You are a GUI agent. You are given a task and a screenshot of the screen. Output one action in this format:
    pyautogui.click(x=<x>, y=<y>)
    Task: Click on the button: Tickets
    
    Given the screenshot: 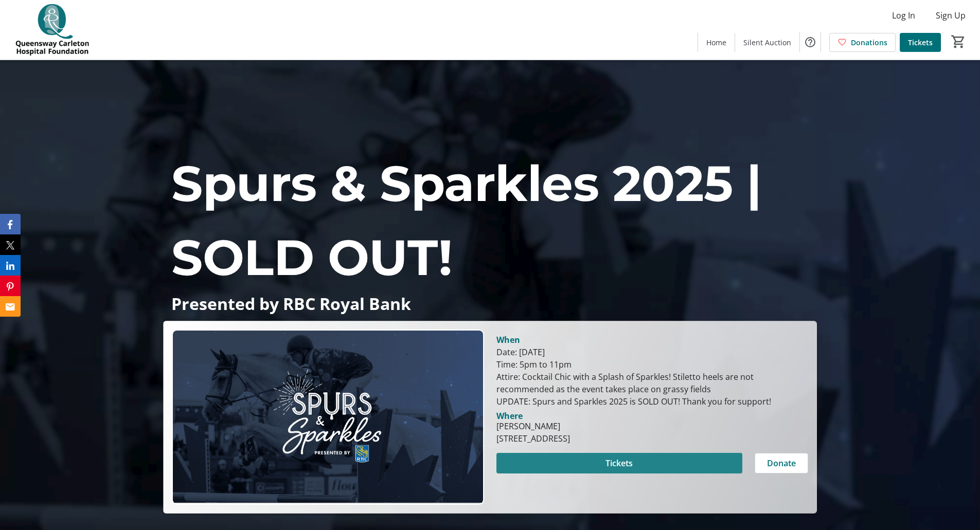 What is the action you would take?
    pyautogui.click(x=620, y=463)
    